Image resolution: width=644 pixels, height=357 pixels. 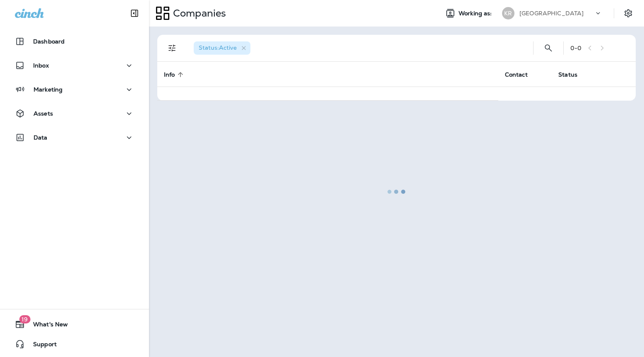 I want to click on button: Dashboard, so click(x=74, y=41).